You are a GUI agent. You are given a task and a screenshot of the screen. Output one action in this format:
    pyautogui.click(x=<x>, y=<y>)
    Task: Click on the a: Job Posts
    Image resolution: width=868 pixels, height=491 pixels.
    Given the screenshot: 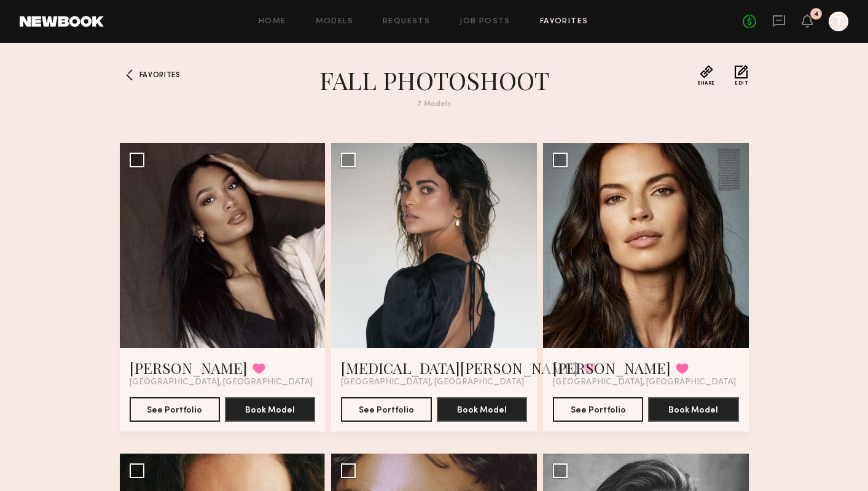 What is the action you would take?
    pyautogui.click(x=484, y=21)
    